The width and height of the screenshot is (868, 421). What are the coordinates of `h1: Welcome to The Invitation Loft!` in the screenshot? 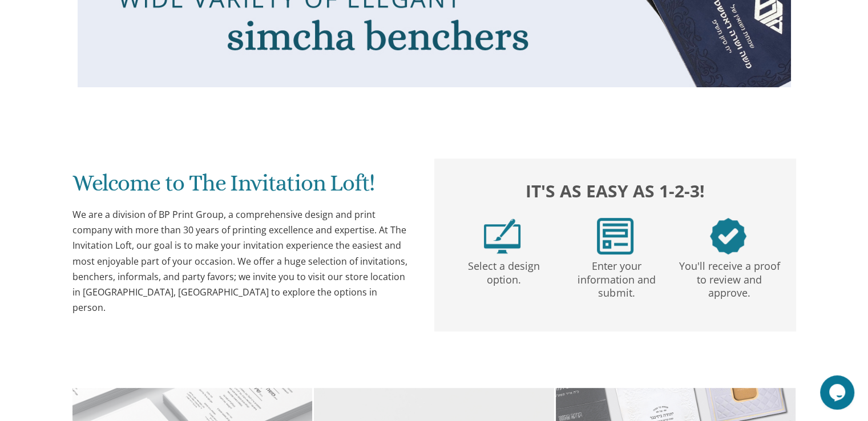 It's located at (242, 187).